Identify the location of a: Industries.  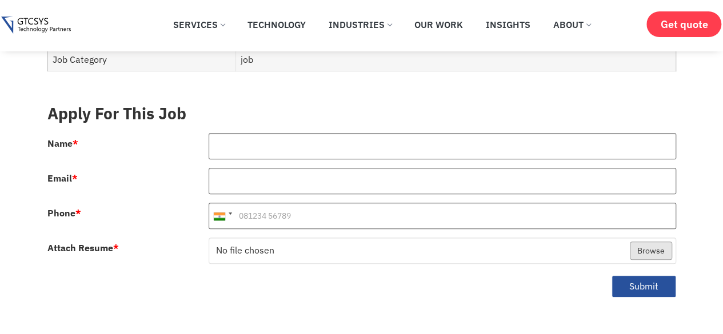
(360, 25).